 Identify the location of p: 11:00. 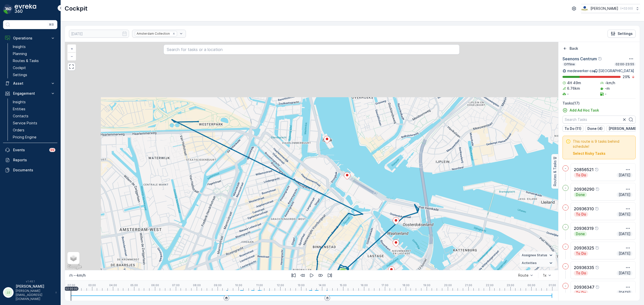
(259, 285).